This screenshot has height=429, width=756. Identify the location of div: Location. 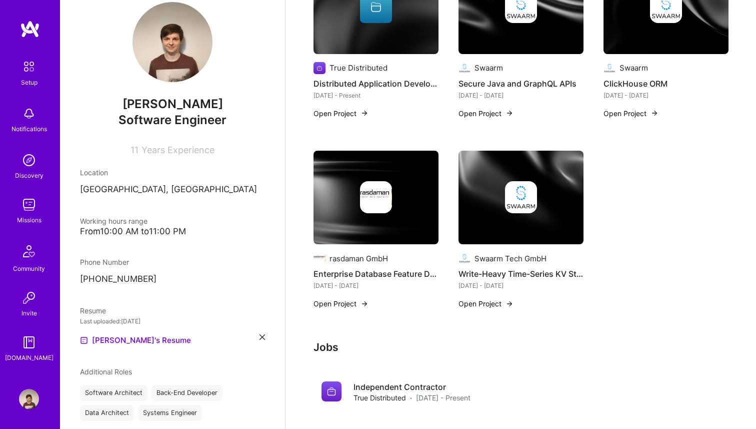
(173, 172).